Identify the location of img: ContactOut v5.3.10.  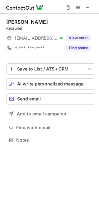
(25, 7).